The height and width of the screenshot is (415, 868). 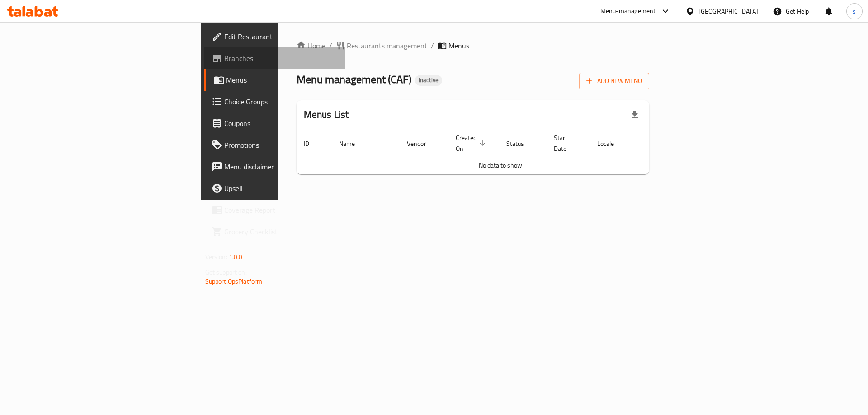 What do you see at coordinates (352, 144) in the screenshot?
I see `span: Name` at bounding box center [352, 144].